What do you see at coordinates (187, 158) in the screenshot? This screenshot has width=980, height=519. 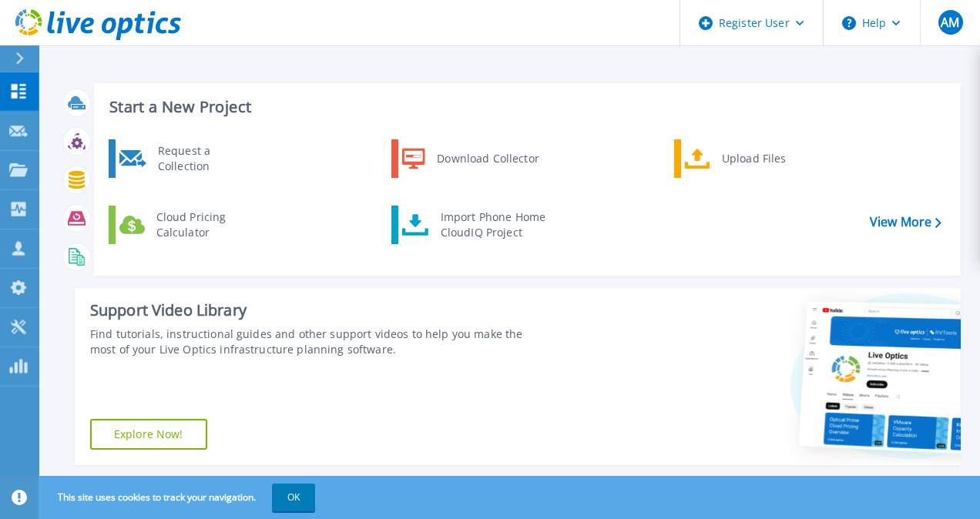 I see `a: Request a Collection` at bounding box center [187, 158].